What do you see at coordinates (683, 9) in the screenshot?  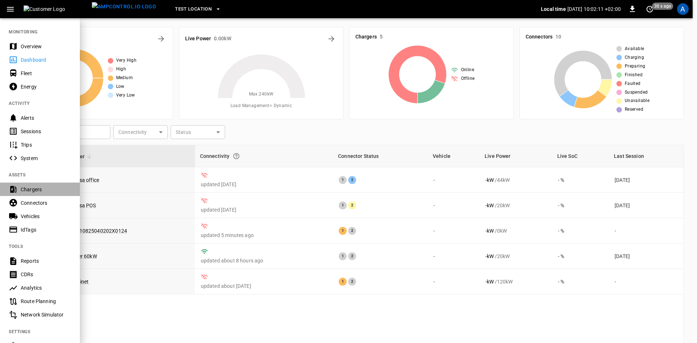 I see `div: profile-icon` at bounding box center [683, 9].